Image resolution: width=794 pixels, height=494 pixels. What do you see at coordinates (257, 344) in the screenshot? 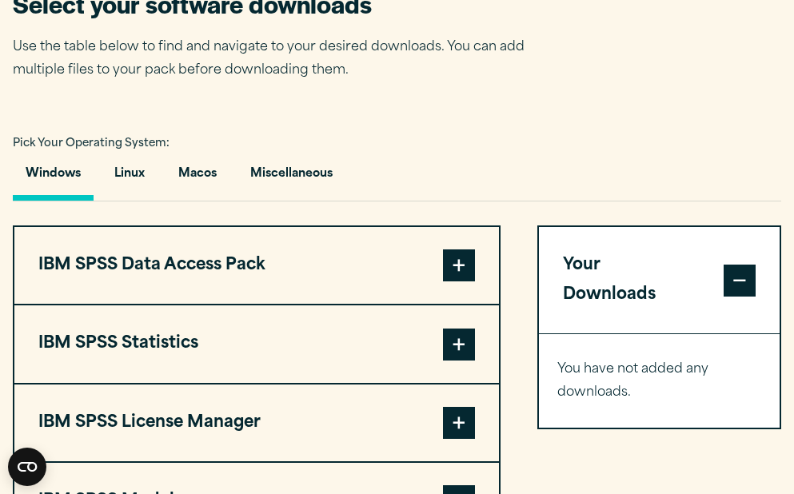
I see `button: IBM SPSS Statistics` at bounding box center [257, 344].